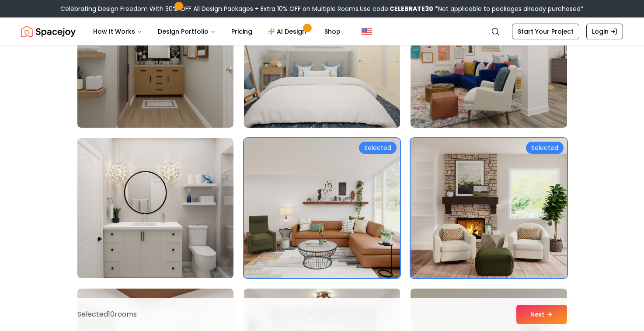 Image resolution: width=644 pixels, height=331 pixels. I want to click on a: Start Your Project, so click(545, 31).